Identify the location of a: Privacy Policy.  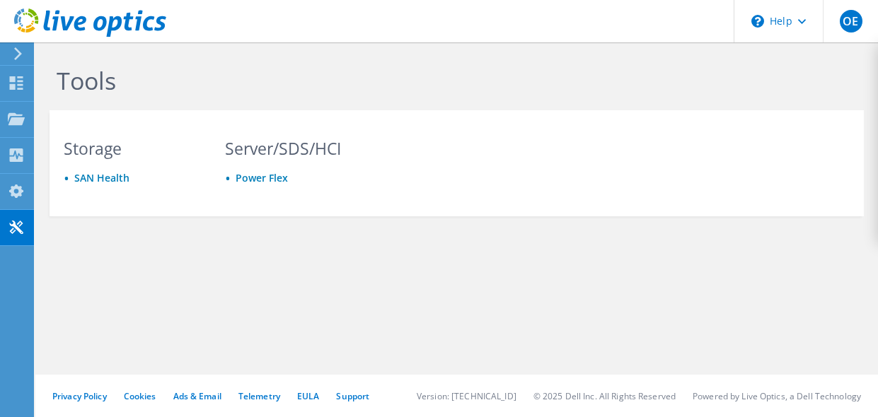
(79, 396).